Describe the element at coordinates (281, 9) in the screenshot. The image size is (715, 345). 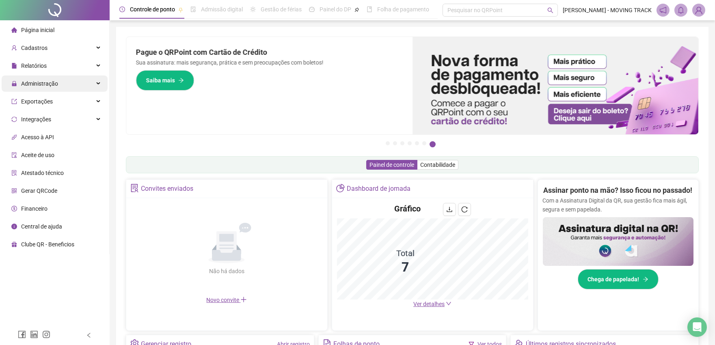
I see `span: Gestão de férias` at that location.